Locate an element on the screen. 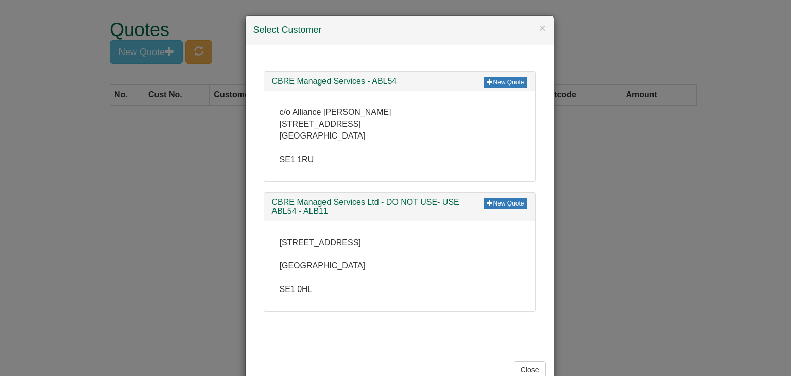 This screenshot has width=791, height=376. h3: CBRE Managed Services Ltd - DO NOT USE- USE ABL54 - ALB11 is located at coordinates (400, 206).